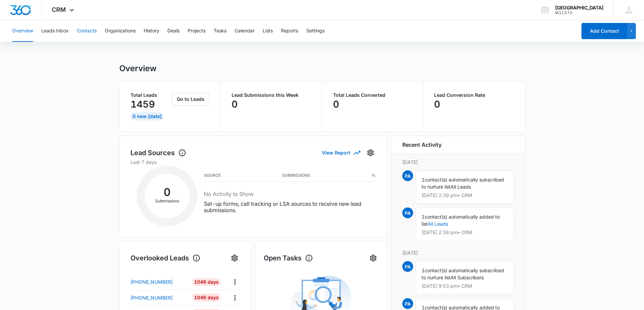 The width and height of the screenshot is (644, 310). Describe the element at coordinates (288, 258) in the screenshot. I see `h1: Open Tasks` at that location.